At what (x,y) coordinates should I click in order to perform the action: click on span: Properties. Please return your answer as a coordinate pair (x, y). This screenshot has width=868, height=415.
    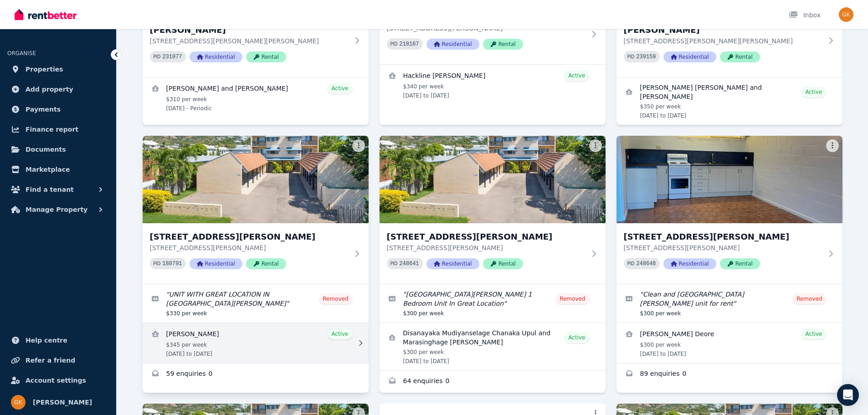
    Looking at the image, I should click on (44, 69).